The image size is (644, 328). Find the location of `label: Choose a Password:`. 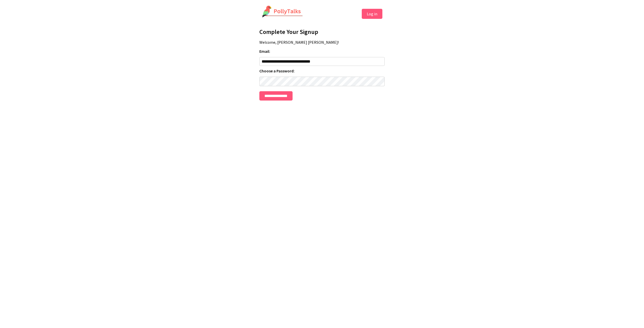

label: Choose a Password: is located at coordinates (322, 71).